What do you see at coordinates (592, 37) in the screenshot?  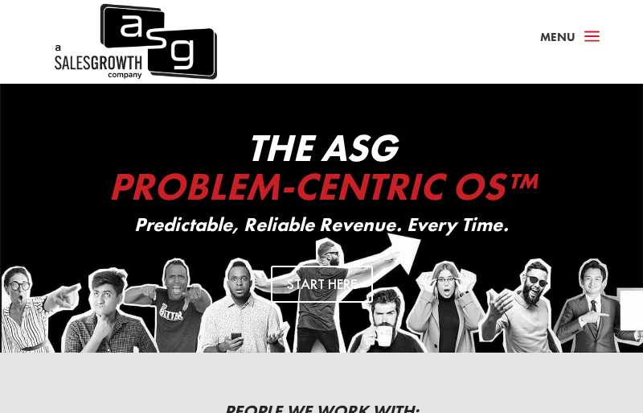 I see `span: a` at bounding box center [592, 37].